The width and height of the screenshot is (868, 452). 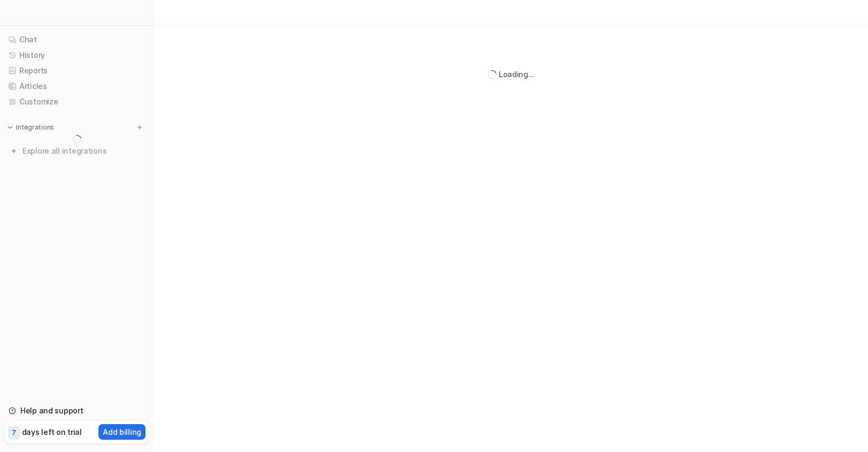 I want to click on p: 7, so click(x=14, y=433).